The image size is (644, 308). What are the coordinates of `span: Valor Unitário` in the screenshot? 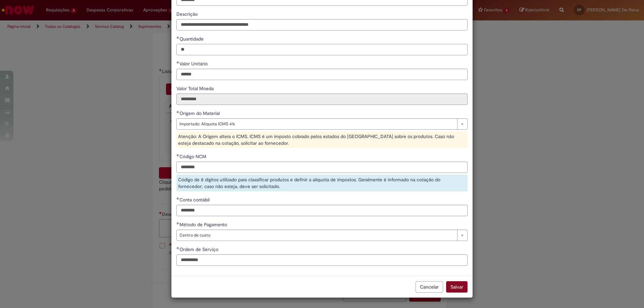 It's located at (194, 64).